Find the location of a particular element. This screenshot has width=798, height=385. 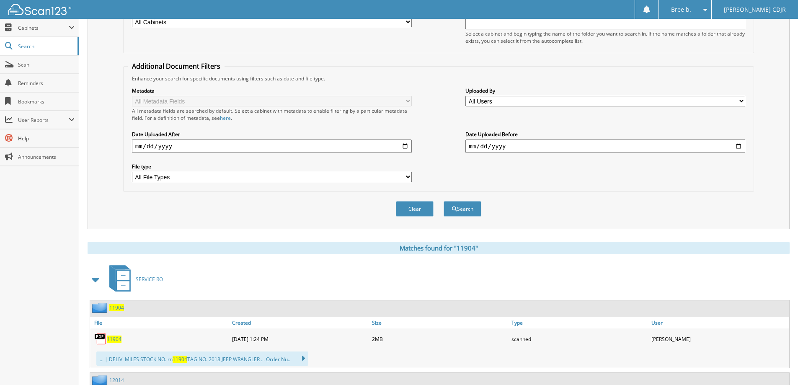

label: File type is located at coordinates (272, 166).